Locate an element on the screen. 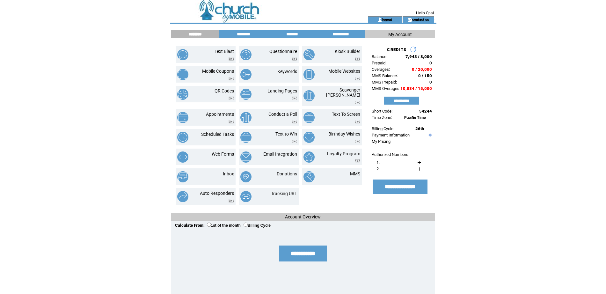 The height and width of the screenshot is (294, 606). label: Billing Cycle is located at coordinates (257, 225).